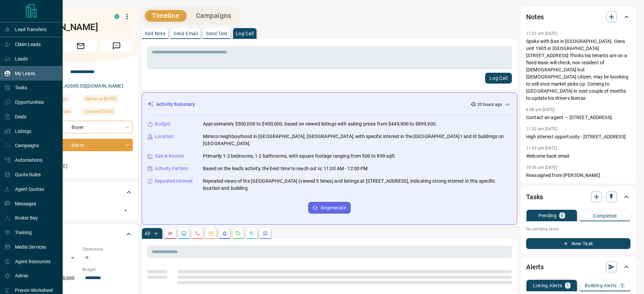 Image resolution: width=644 pixels, height=294 pixels. I want to click on div: Warm, so click(81, 145).